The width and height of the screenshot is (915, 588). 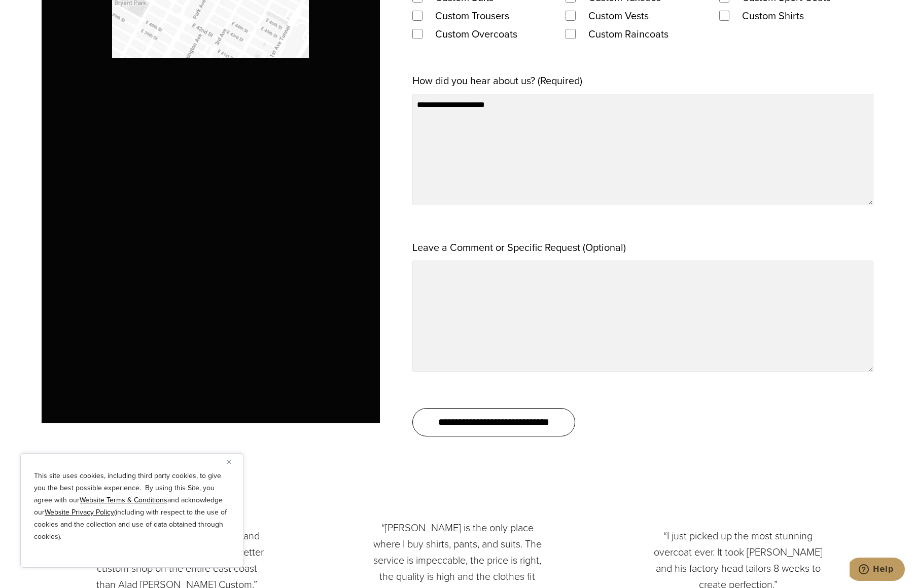 What do you see at coordinates (123, 499) in the screenshot?
I see `u: Website Terms & Conditions` at bounding box center [123, 499].